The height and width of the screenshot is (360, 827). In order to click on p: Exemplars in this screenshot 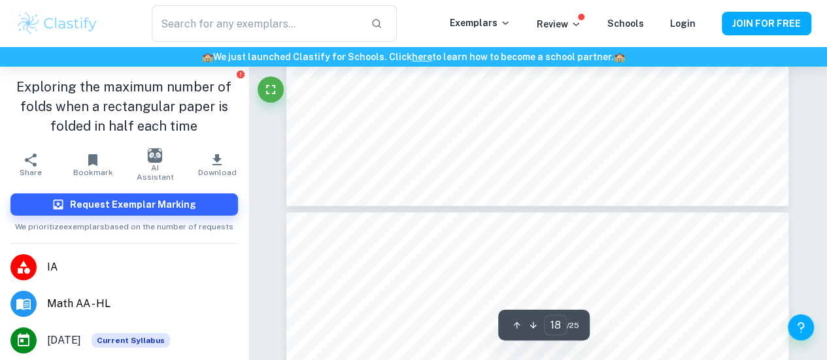, I will do `click(480, 23)`.